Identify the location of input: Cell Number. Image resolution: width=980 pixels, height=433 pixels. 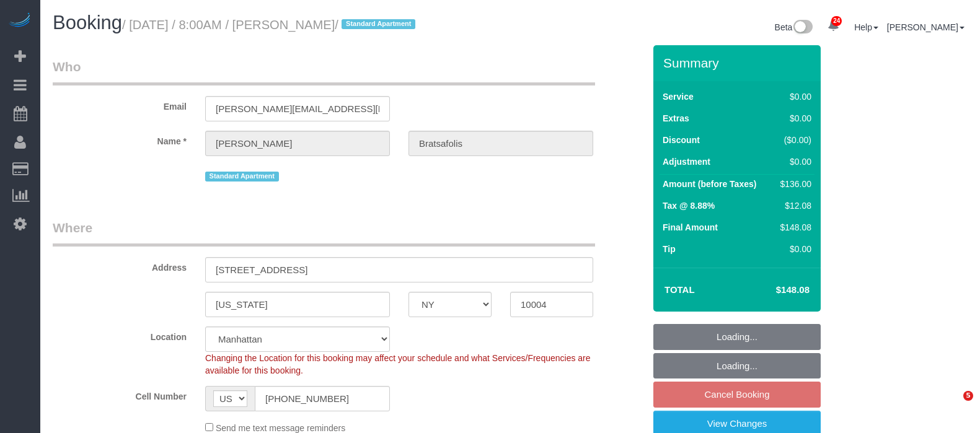
(322, 398).